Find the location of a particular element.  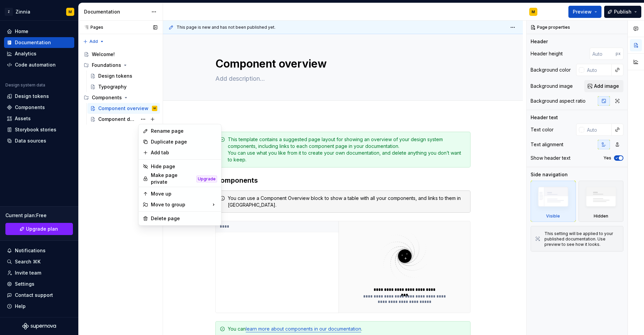

div: Delete page is located at coordinates (184, 219).